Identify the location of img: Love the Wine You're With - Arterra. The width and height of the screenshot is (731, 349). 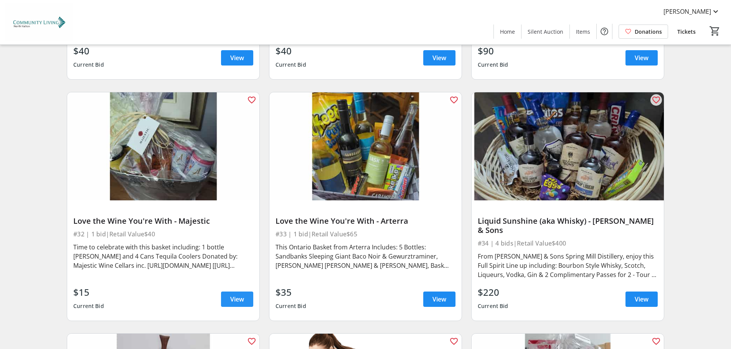
(365, 147).